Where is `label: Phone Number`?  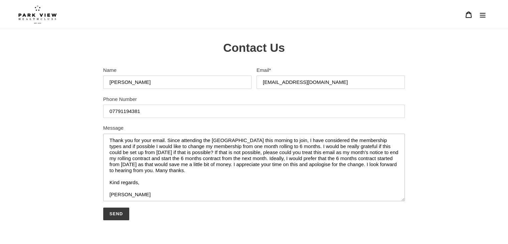 label: Phone Number is located at coordinates (254, 99).